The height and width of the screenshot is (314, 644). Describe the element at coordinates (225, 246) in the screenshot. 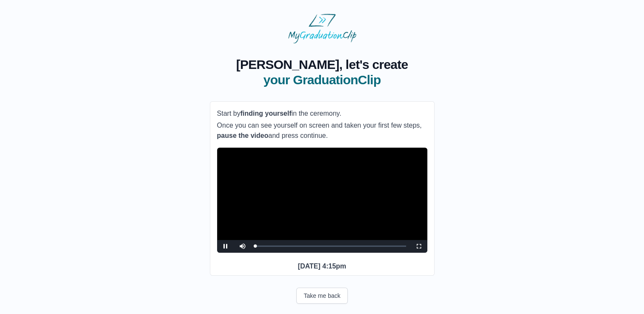

I see `button: Pause` at that location.